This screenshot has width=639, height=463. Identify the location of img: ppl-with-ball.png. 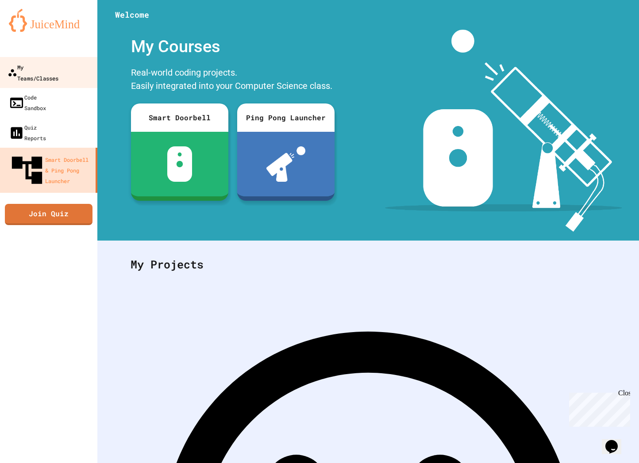
(286, 164).